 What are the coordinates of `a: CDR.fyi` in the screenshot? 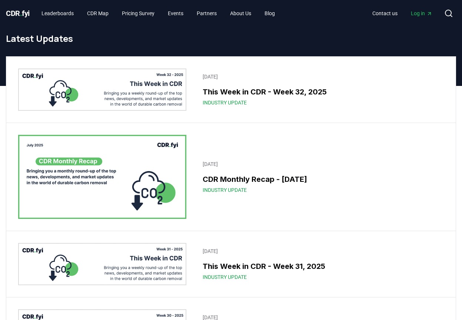 It's located at (18, 13).